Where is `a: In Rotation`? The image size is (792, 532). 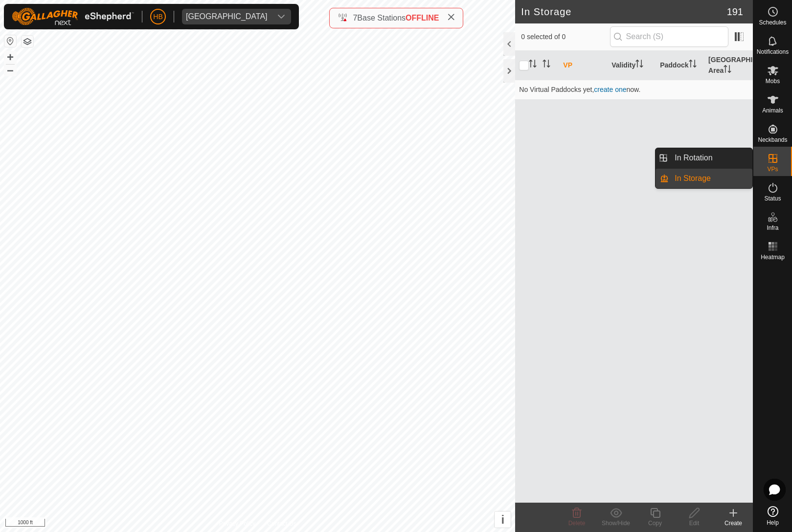
a: In Rotation is located at coordinates (710, 158).